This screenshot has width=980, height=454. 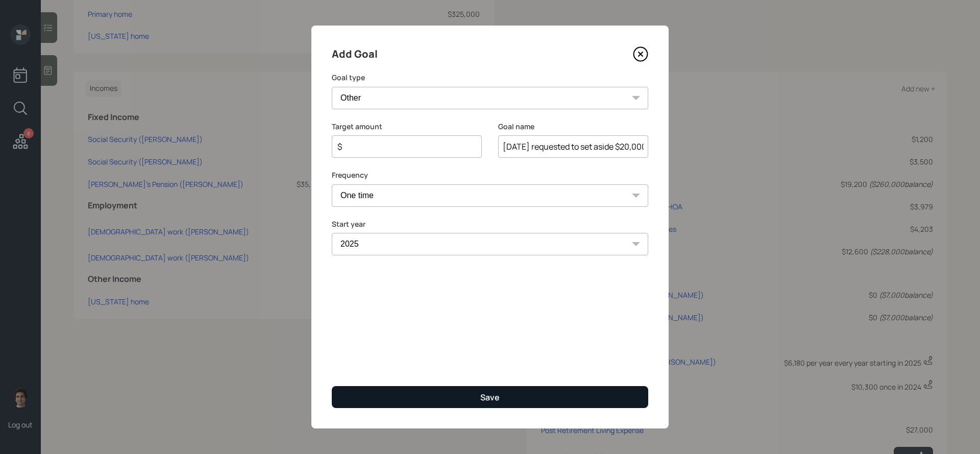 I want to click on label: Target amount, so click(x=407, y=126).